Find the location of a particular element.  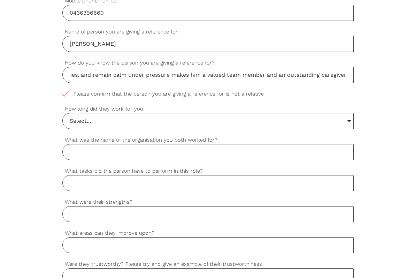

span: Please confirm that the person you are giving a reference for is not a relative is located at coordinates (170, 94).